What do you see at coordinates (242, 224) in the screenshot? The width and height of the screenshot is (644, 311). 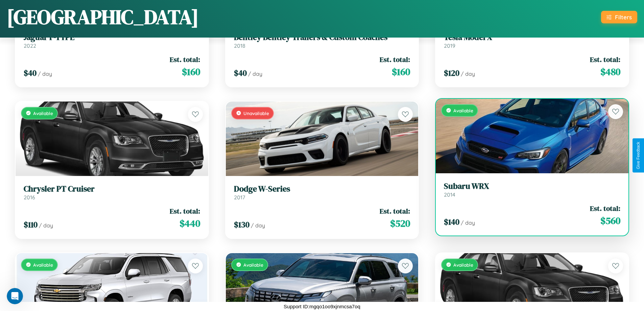 I see `span: $ 130` at bounding box center [242, 224].